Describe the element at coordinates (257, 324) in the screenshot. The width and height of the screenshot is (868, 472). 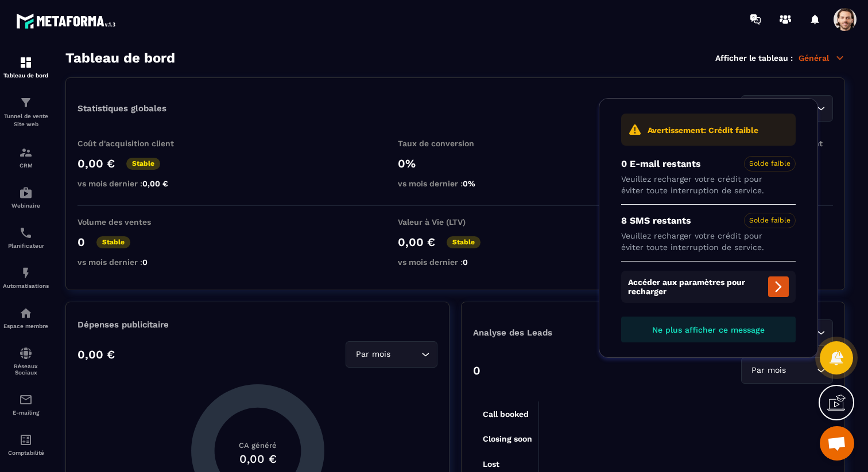
I see `p: Dépenses publicitaire` at that location.